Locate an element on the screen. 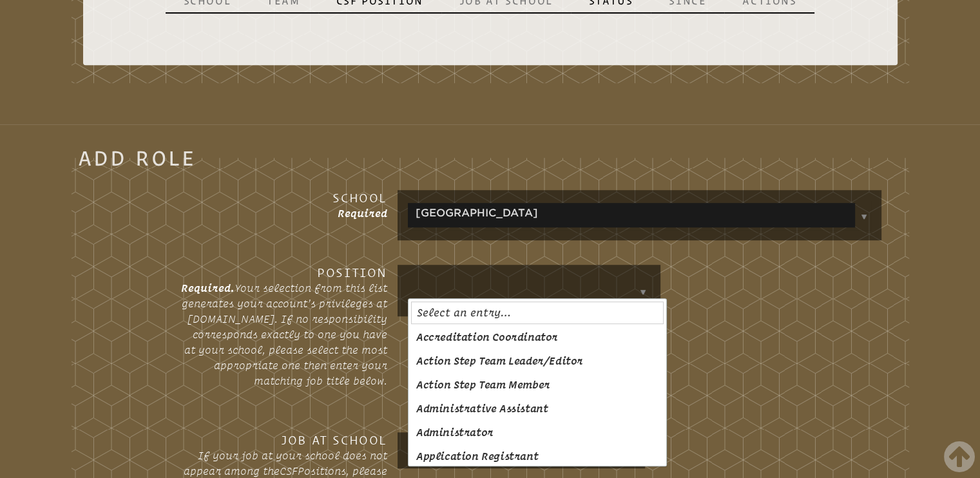 The height and width of the screenshot is (478, 980). a: Accreditation Coordinator is located at coordinates (487, 337).